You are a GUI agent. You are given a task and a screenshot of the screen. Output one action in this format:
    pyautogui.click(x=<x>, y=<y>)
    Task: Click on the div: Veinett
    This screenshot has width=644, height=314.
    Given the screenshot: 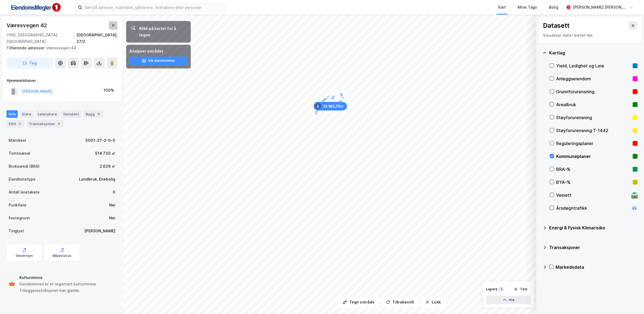 What is the action you would take?
    pyautogui.click(x=593, y=195)
    